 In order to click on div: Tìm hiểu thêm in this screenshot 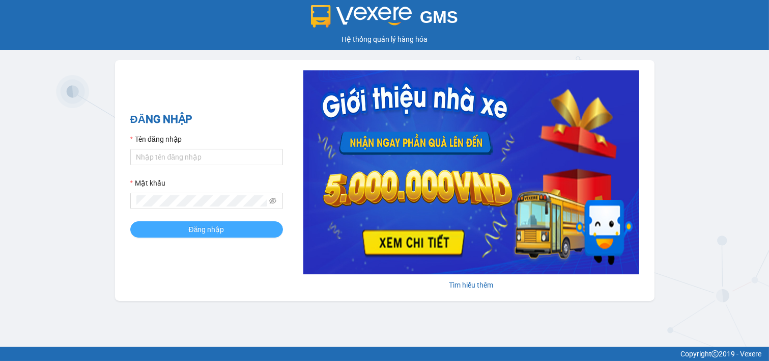, I will do `click(472, 285)`.